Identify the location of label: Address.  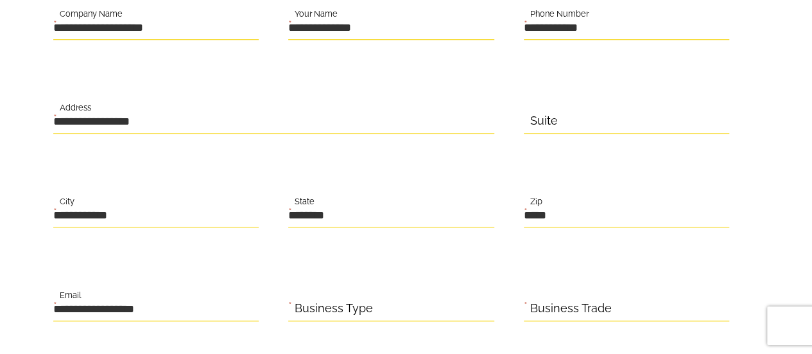
(75, 107).